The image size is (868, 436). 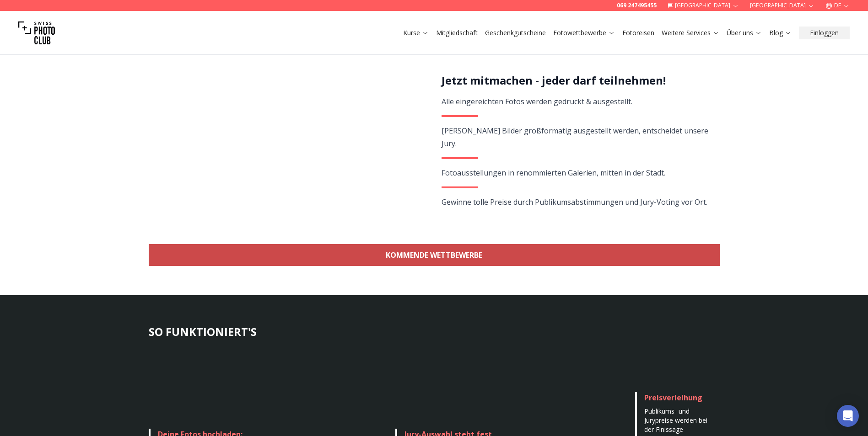 I want to click on button: Geschenkgutscheine, so click(x=515, y=33).